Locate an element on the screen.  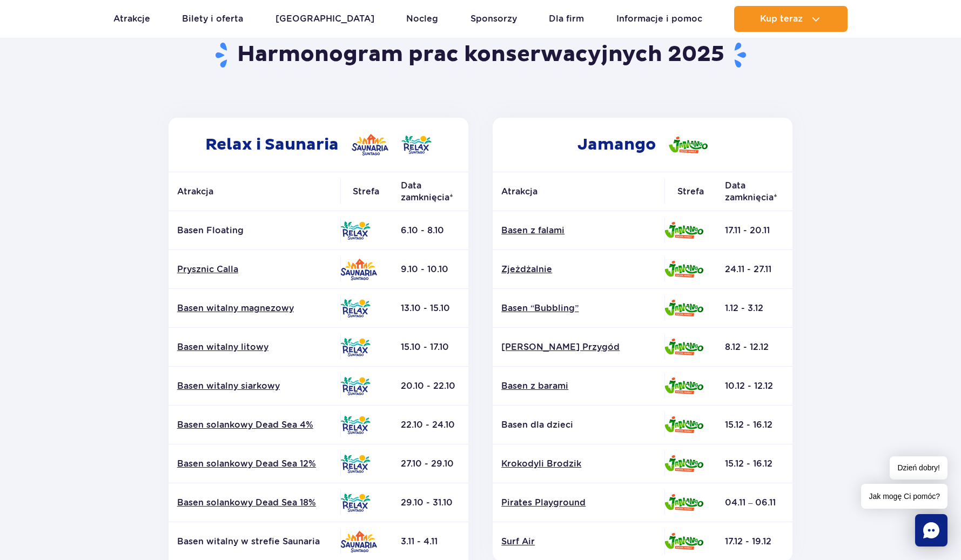
a: Bilety i oferta is located at coordinates (213, 19).